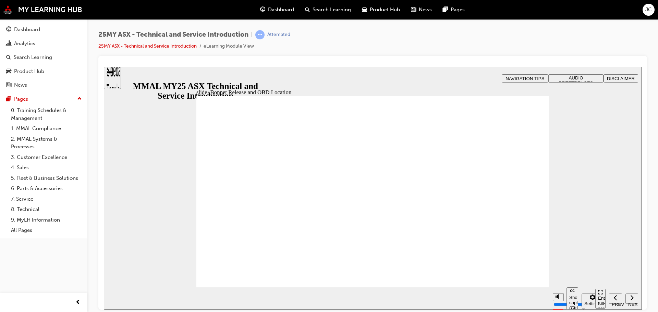 Image resolution: width=658 pixels, height=312 pixels. Describe the element at coordinates (44, 99) in the screenshot. I see `button: Pages` at that location.